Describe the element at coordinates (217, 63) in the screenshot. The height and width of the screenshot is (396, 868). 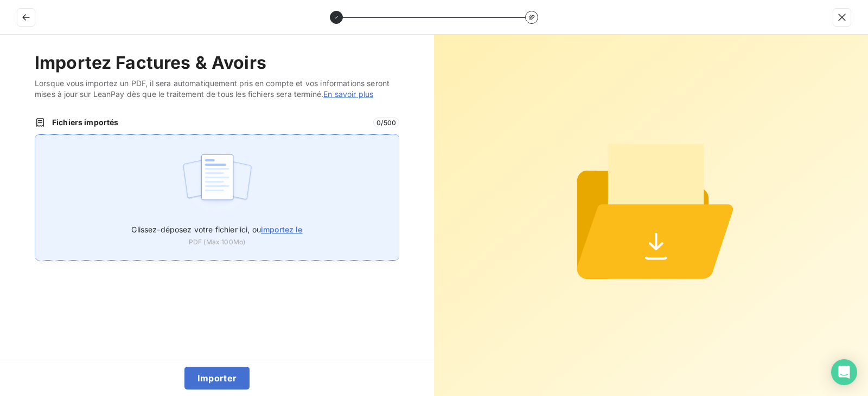
I see `h2: Importez Factures & Avoirs` at that location.